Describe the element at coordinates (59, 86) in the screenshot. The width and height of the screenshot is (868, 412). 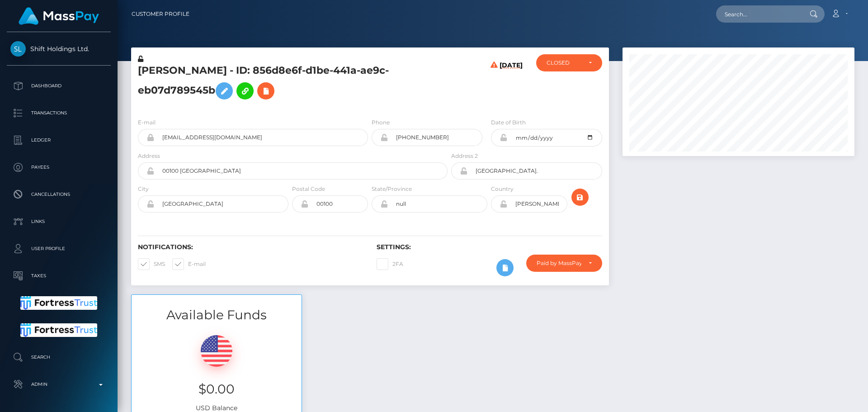
I see `p: Dashboard` at that location.